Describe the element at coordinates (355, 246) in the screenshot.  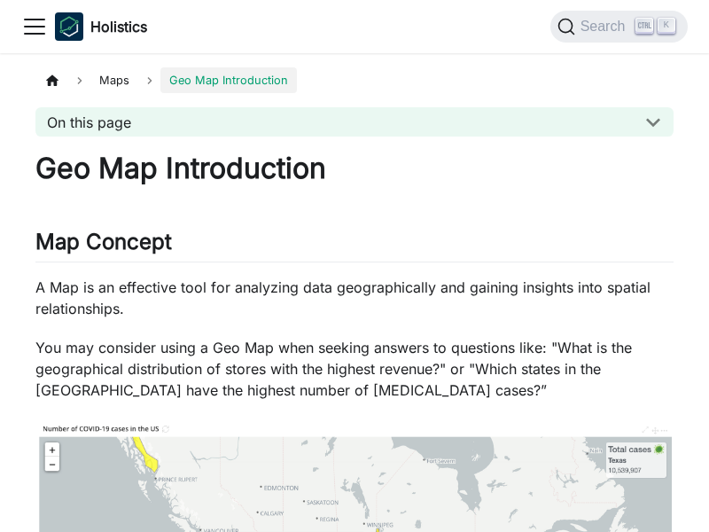
I see `h2: Map Concept` at that location.